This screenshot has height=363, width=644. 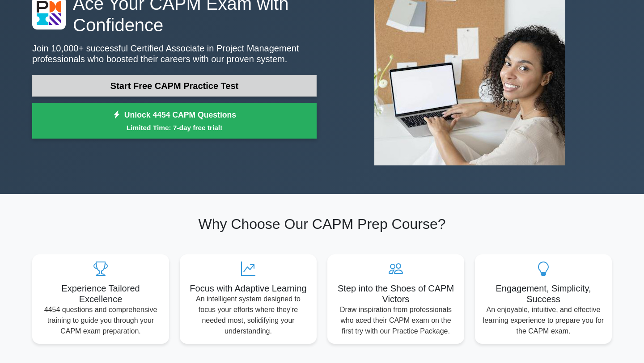 I want to click on a: Start Free CAPM Practice Test, so click(x=174, y=86).